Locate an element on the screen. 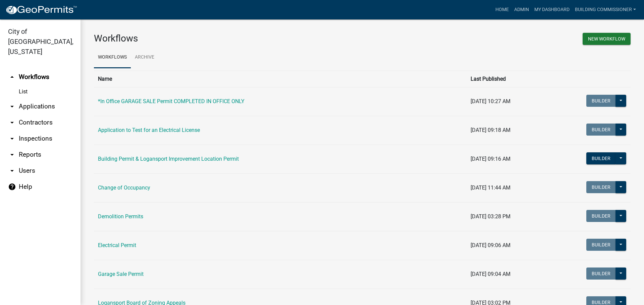 This screenshot has width=644, height=305. a: Garage Sale Permit is located at coordinates (121, 274).